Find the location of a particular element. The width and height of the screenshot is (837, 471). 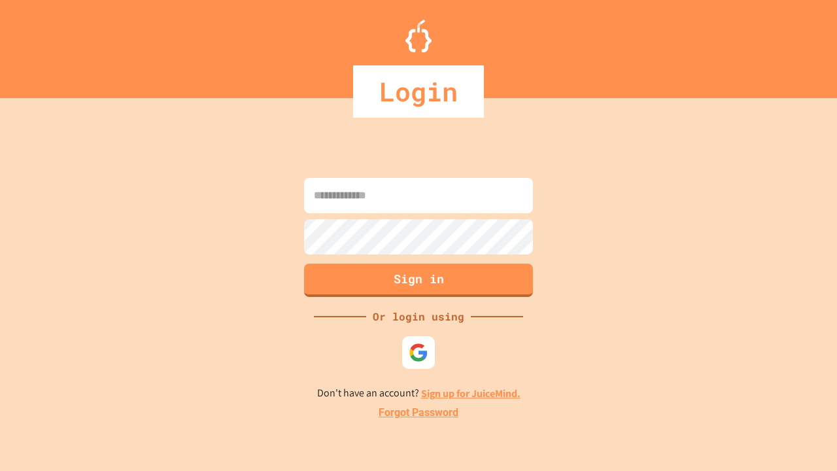

img: Logo.svg is located at coordinates (419, 36).